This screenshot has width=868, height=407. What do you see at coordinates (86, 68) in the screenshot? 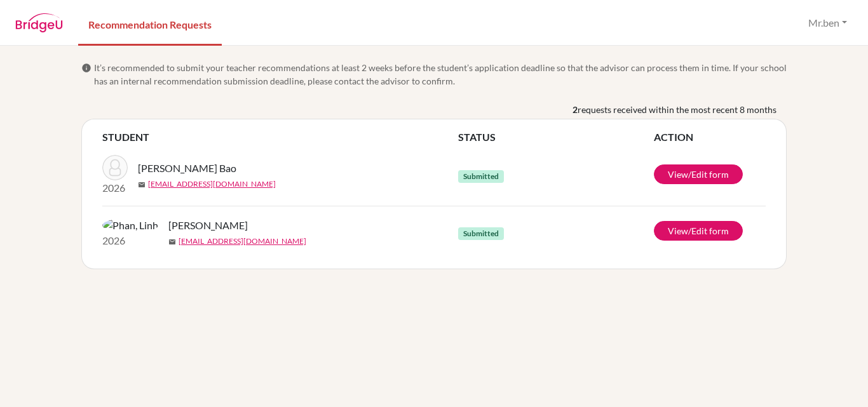
I see `span: info` at bounding box center [86, 68].